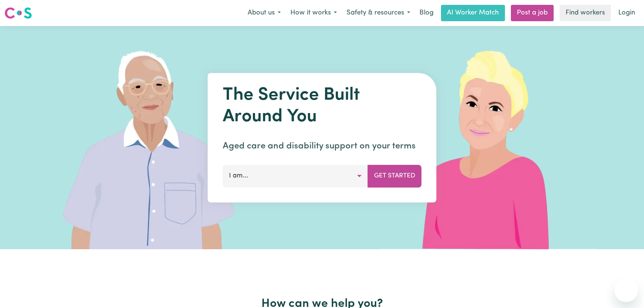  Describe the element at coordinates (313, 13) in the screenshot. I see `button: How it works` at that location.